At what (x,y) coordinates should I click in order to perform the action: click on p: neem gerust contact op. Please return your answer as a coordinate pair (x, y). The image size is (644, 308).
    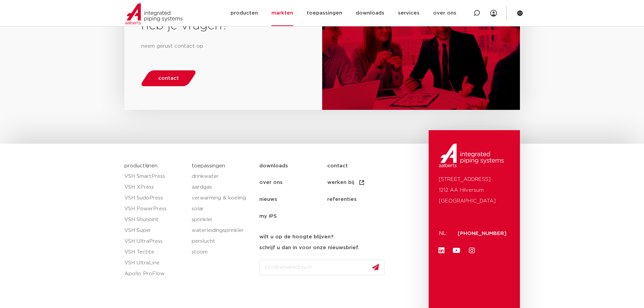
    Looking at the image, I should click on (223, 46).